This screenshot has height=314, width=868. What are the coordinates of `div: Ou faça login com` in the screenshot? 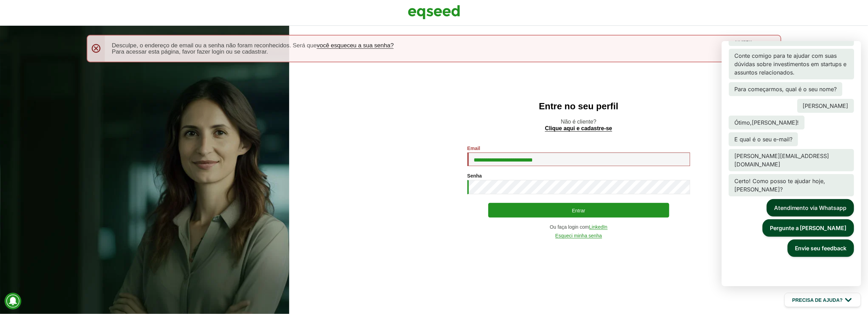 It's located at (579, 227).